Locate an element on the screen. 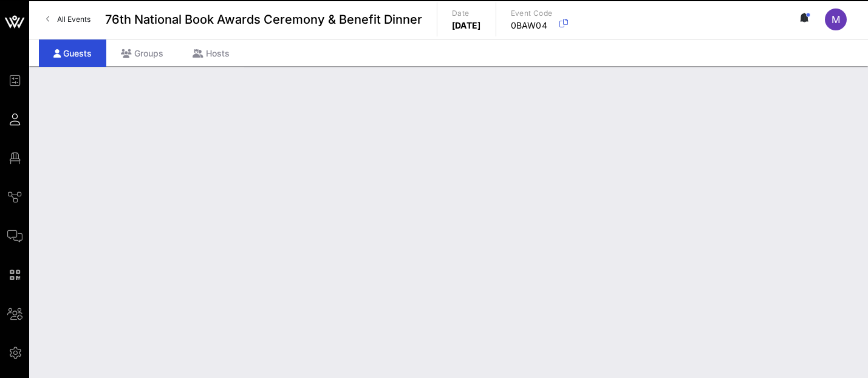 The width and height of the screenshot is (868, 378). p: Date is located at coordinates (466, 13).